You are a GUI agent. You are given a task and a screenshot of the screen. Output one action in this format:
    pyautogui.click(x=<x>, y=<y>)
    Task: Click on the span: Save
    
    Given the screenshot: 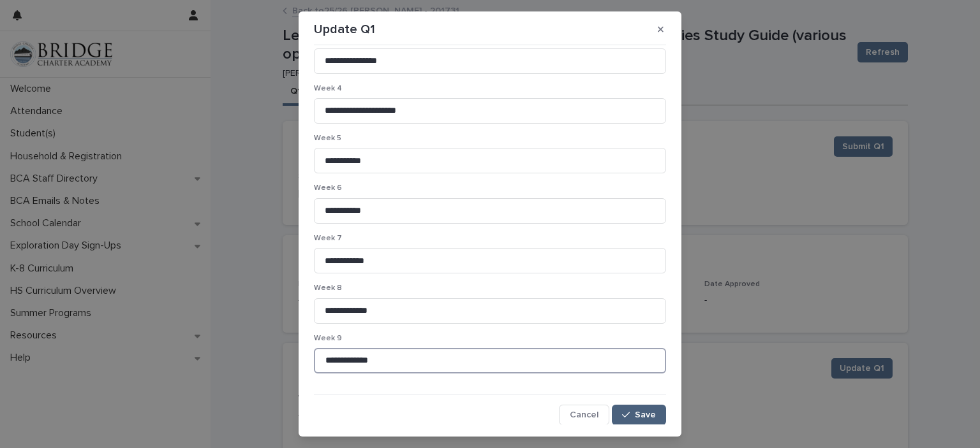 What is the action you would take?
    pyautogui.click(x=646, y=416)
    